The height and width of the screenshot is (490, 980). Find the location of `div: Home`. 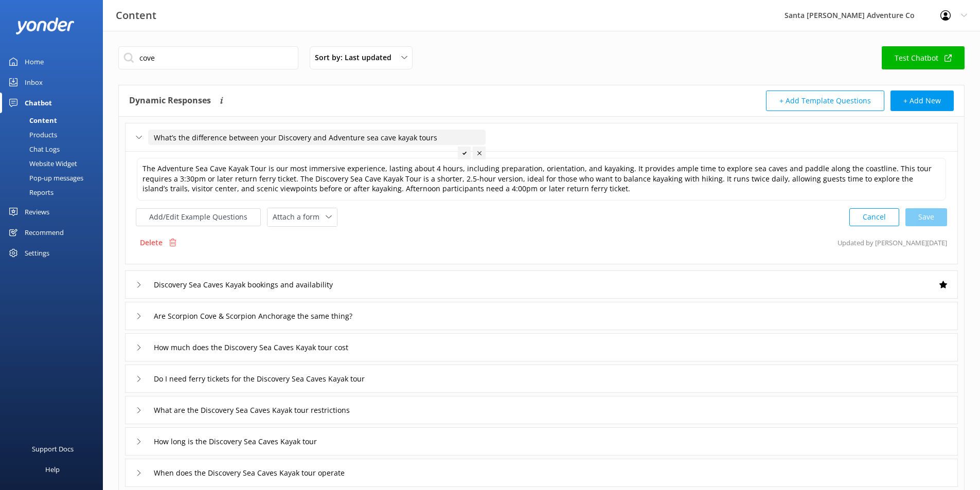

div: Home is located at coordinates (34, 62).